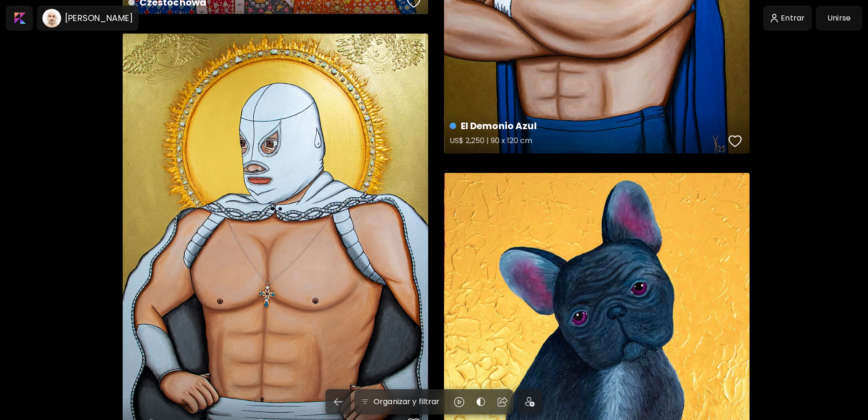  Describe the element at coordinates (774, 18) in the screenshot. I see `img: login-icon` at that location.